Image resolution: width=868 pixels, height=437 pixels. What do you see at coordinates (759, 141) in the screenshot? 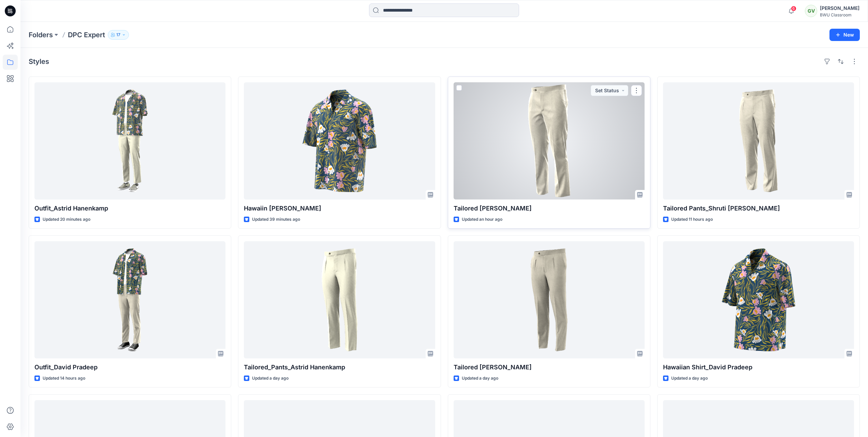
I see `a: Tailored Pants_Shruti Rathor` at bounding box center [759, 141].